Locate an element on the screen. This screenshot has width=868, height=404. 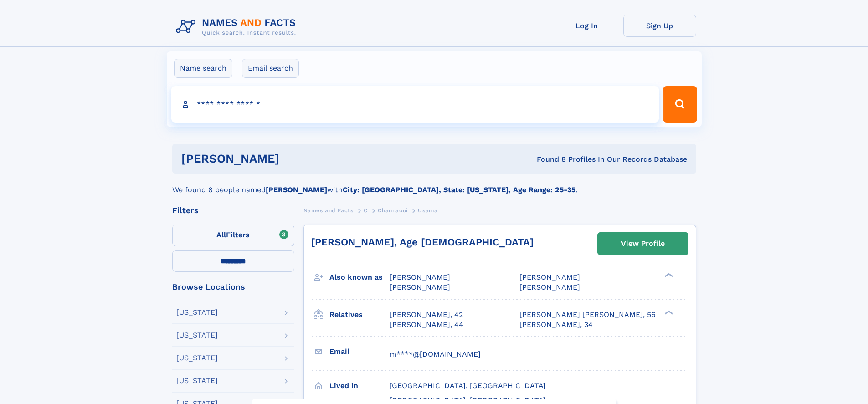
label: Filters is located at coordinates (234, 236).